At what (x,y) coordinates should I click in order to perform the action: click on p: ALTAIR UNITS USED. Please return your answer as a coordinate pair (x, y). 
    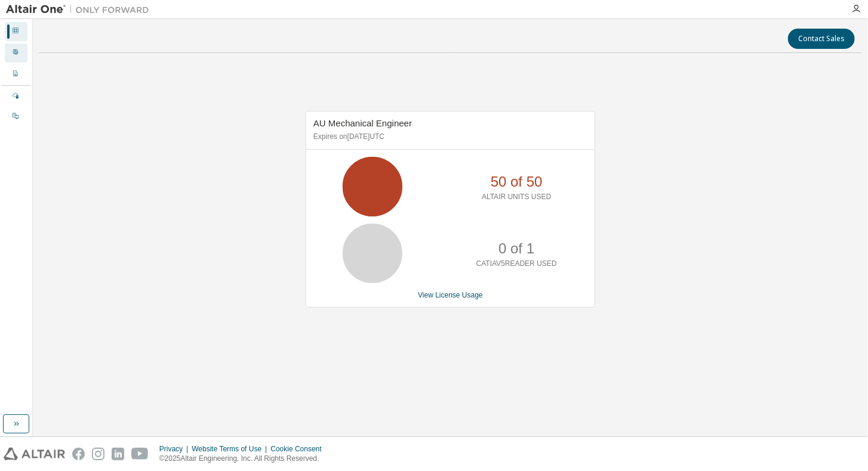
    Looking at the image, I should click on (516, 197).